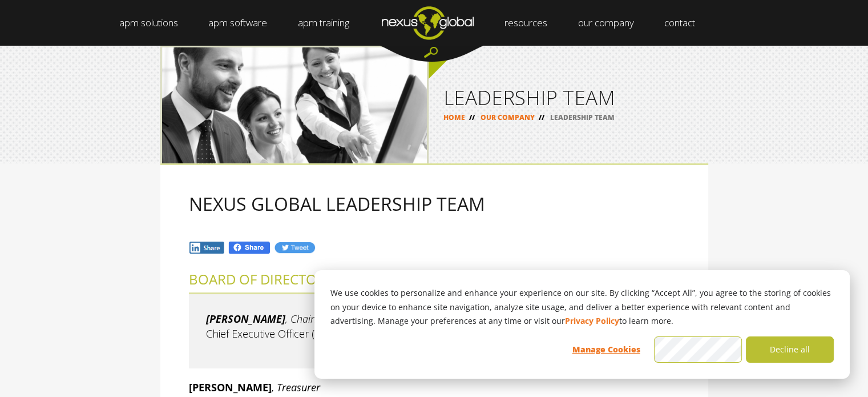 This screenshot has height=397, width=868. What do you see at coordinates (249, 247) in the screenshot?
I see `img: Fb.png` at bounding box center [249, 247].